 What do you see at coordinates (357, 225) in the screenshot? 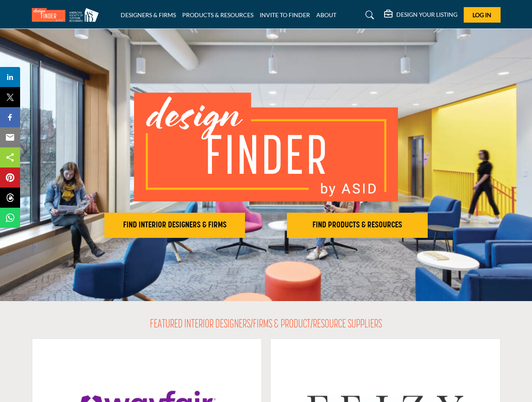
I see `button: FIND PRODUCTS & RESOURCES` at bounding box center [357, 225].